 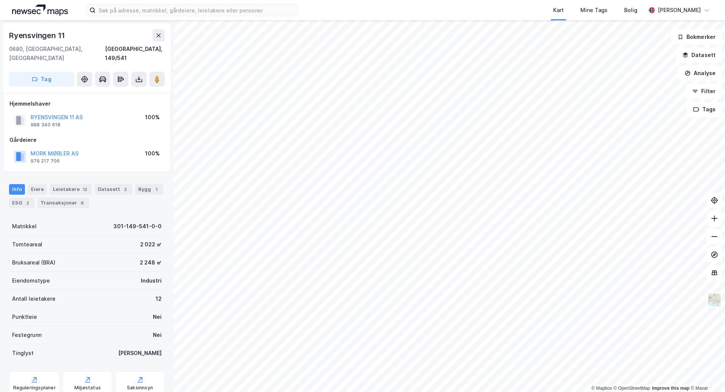 I want to click on button: Tags, so click(x=704, y=110).